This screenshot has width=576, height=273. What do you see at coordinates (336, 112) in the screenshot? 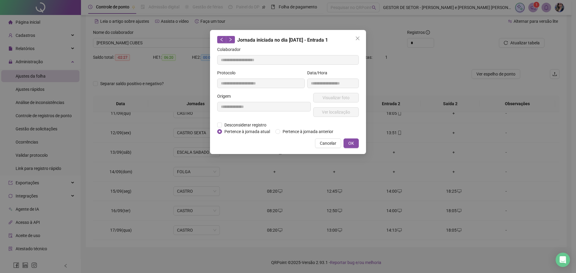
I see `button: Ver localização` at bounding box center [336, 112].